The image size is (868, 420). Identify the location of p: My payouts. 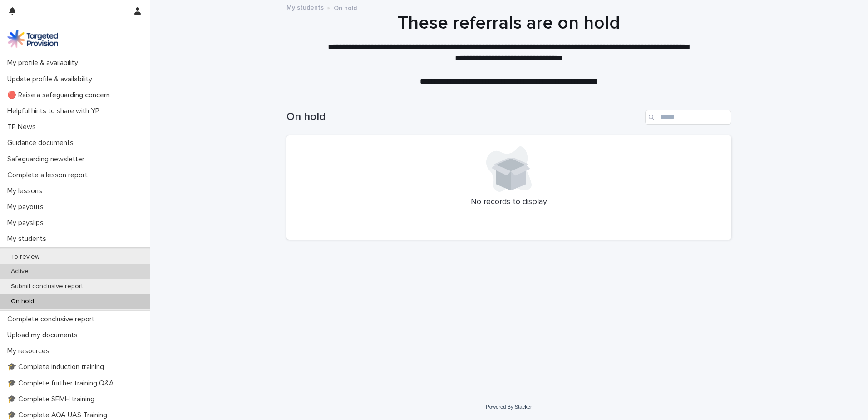
(27, 206).